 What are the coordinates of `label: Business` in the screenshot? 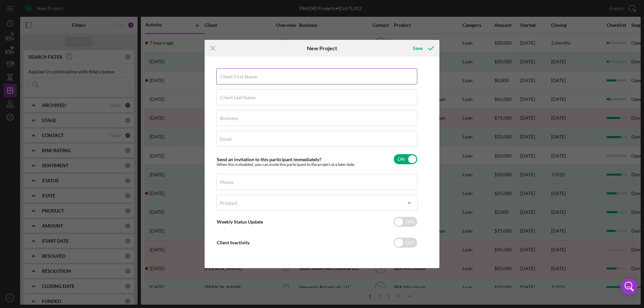 It's located at (229, 118).